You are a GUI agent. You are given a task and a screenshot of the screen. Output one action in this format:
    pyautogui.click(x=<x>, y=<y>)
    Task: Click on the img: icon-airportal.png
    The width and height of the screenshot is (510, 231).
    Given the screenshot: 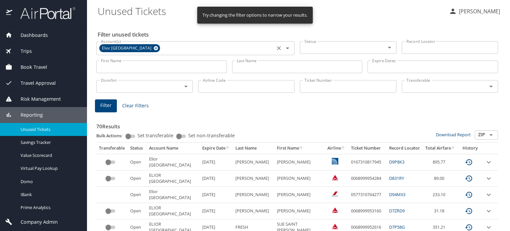 What is the action you would take?
    pyautogui.click(x=9, y=13)
    